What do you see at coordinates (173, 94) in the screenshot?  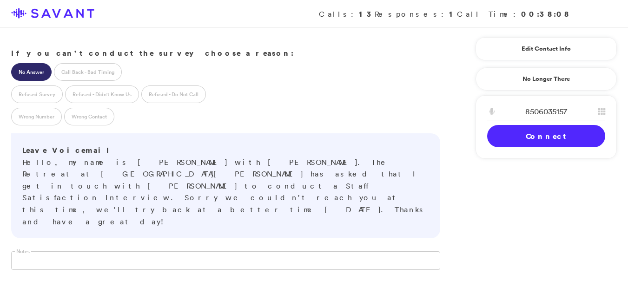 I see `label: Refused - Do Not Call` at bounding box center [173, 94].